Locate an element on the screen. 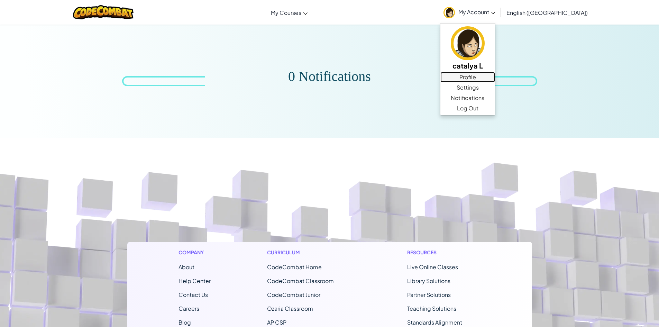 This screenshot has width=659, height=327. img: CodeCombat logo is located at coordinates (103, 12).